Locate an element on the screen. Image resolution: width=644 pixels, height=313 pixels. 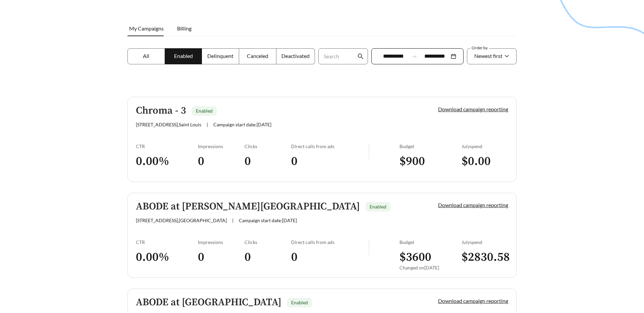
span: Deactivated is located at coordinates (296, 56).